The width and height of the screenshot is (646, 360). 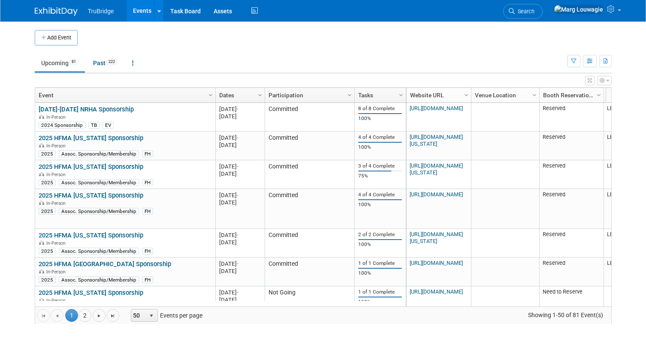 I want to click on span: select, so click(x=151, y=316).